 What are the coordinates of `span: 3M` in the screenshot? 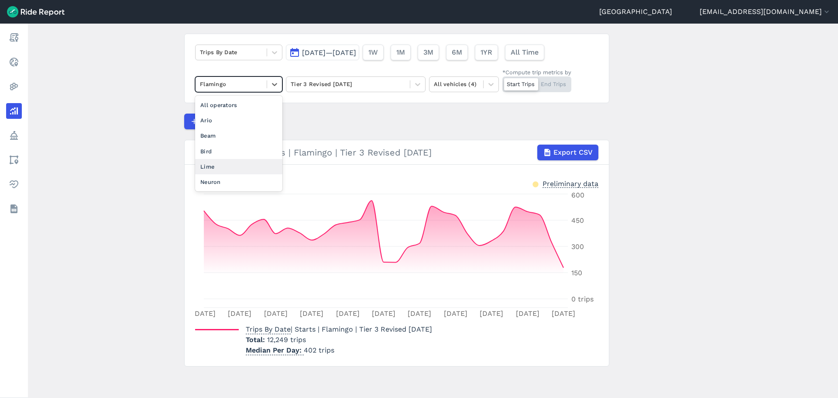 It's located at (428, 52).